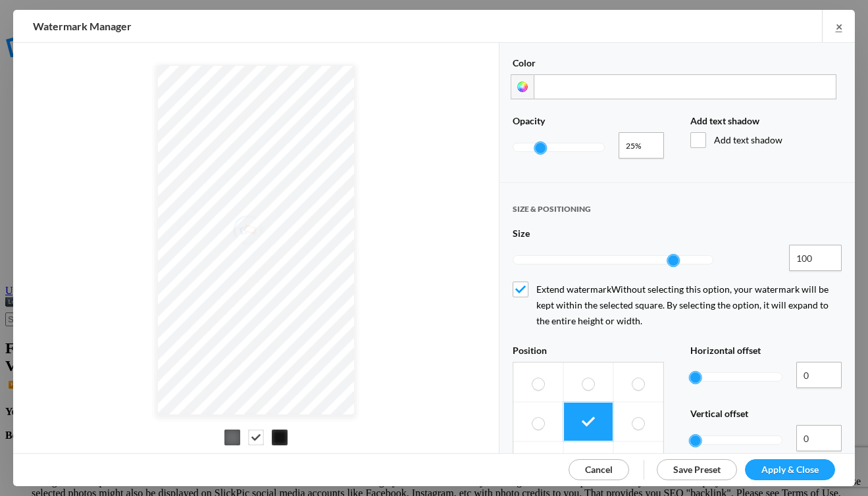  Describe the element at coordinates (599, 470) in the screenshot. I see `a: Cancel` at that location.